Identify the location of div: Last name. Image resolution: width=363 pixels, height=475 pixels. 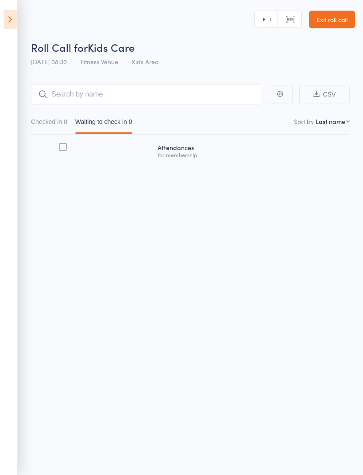
(330, 121).